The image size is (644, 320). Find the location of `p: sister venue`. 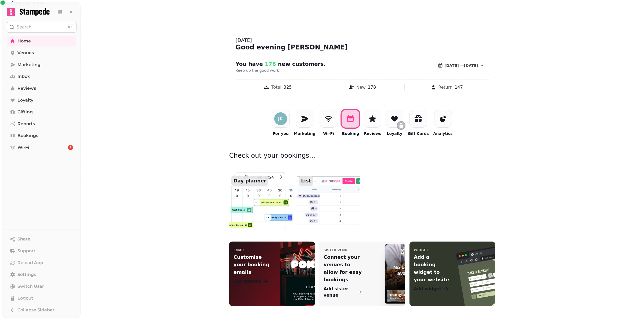

p: sister venue is located at coordinates (336, 250).